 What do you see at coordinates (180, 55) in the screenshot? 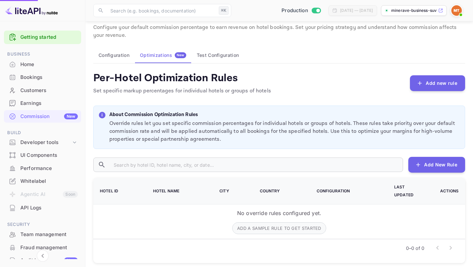
I see `span: New` at bounding box center [180, 55].